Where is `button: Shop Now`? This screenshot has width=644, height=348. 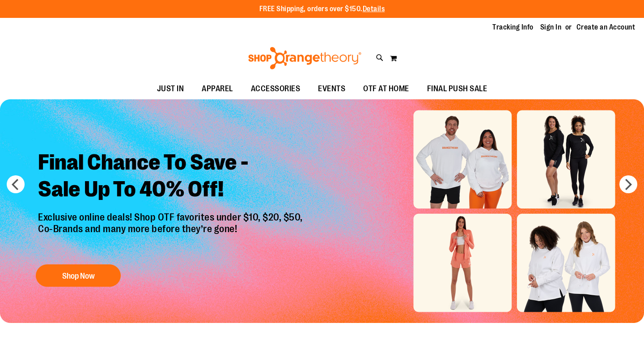
button: Shop Now is located at coordinates (78, 276).